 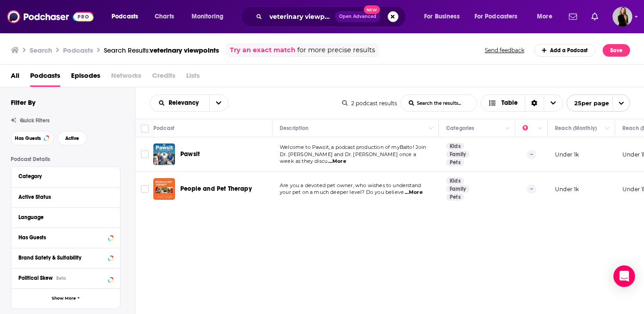 I want to click on p: Podcast Details, so click(x=66, y=159).